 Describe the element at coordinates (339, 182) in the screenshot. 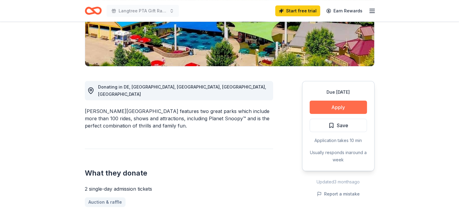

I see `div: Updated 3 months ago` at that location.